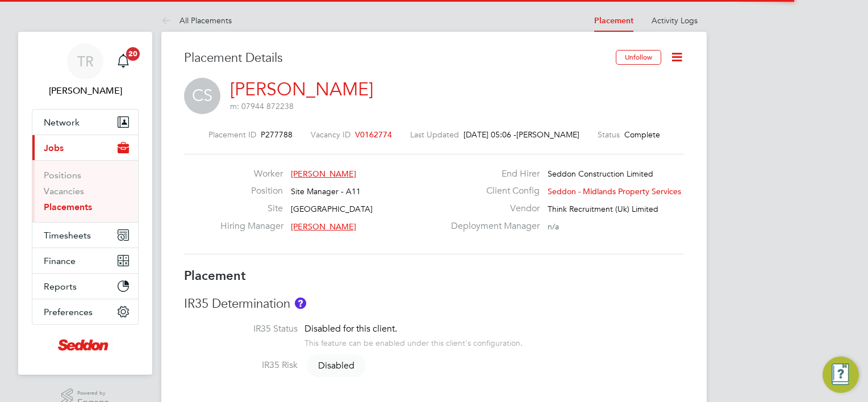 This screenshot has height=402, width=868. I want to click on span: V0162774, so click(374, 134).